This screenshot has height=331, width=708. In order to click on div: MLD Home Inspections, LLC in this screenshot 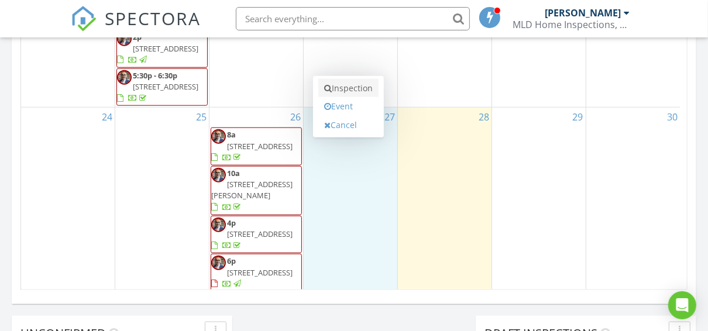, I will do `click(571, 25)`.